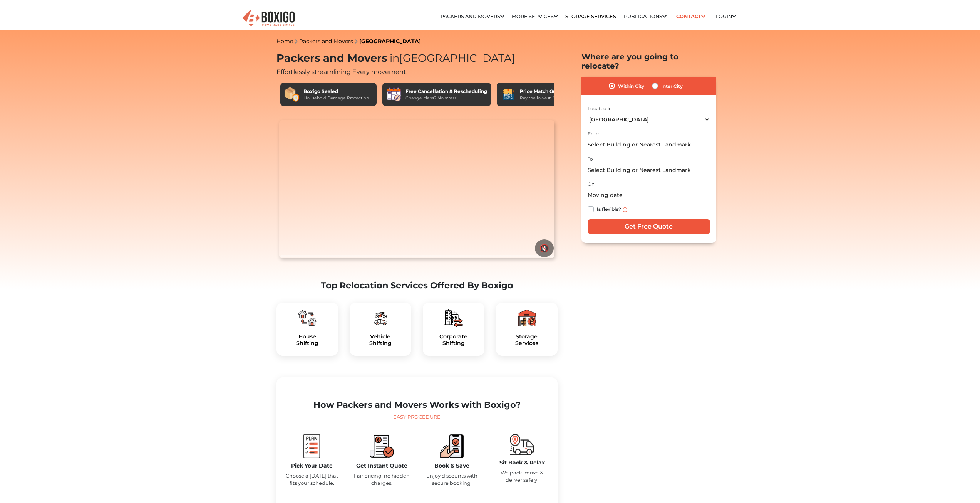 This screenshot has width=980, height=503. What do you see at coordinates (382, 479) in the screenshot?
I see `p: Fair pricing, no hidden charges.` at bounding box center [382, 479].